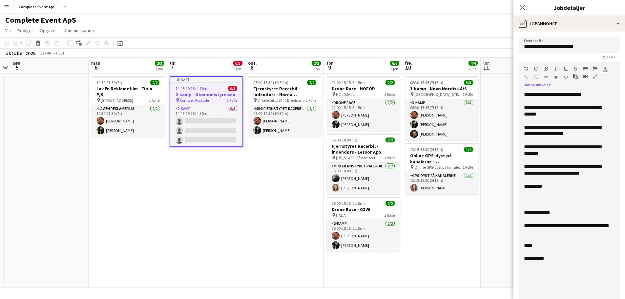 Image resolution: width=625 pixels, height=299 pixels. What do you see at coordinates (426, 149) in the screenshot?
I see `span: 13:15-15:30 (2t15m)` at bounding box center [426, 149].